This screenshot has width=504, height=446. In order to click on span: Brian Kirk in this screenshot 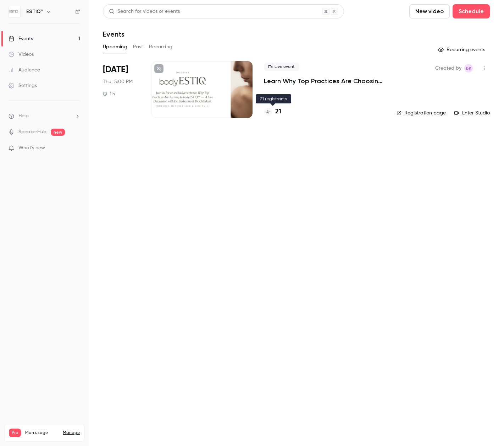, I will do `click(468, 68)`.